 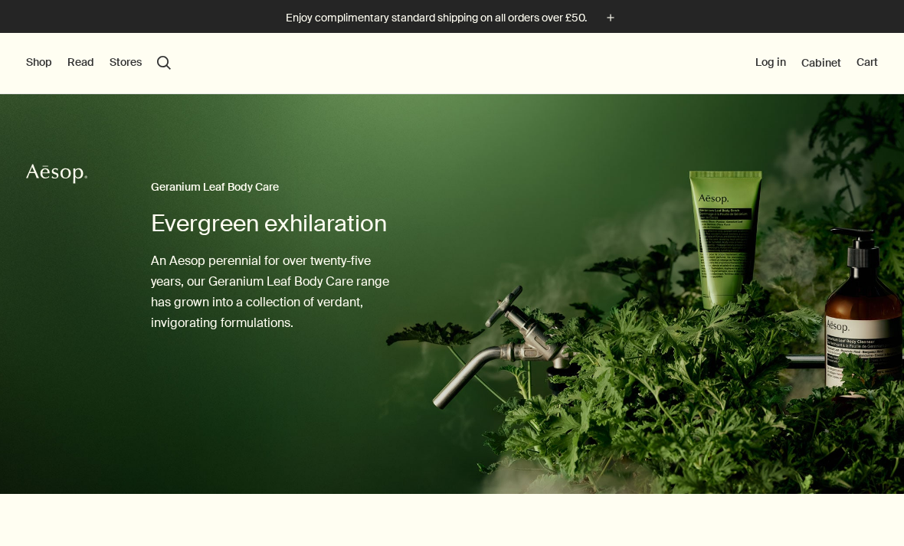 What do you see at coordinates (80, 63) in the screenshot?
I see `button: Read` at bounding box center [80, 63].